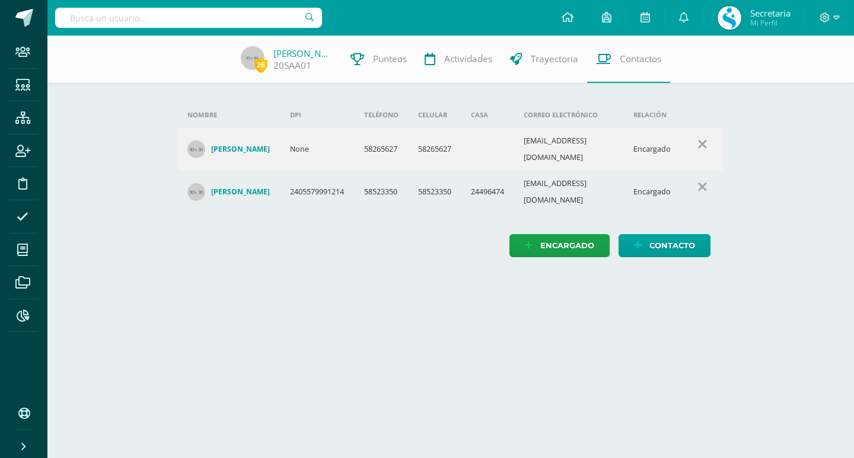 This screenshot has height=458, width=854. Describe the element at coordinates (544, 59) in the screenshot. I see `a: Trayectoria` at that location.